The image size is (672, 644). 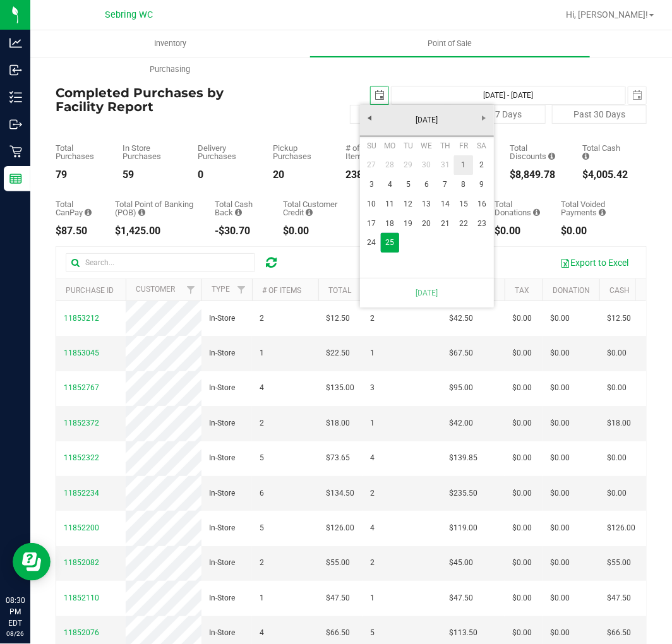 I want to click on span: 6, so click(x=261, y=493).